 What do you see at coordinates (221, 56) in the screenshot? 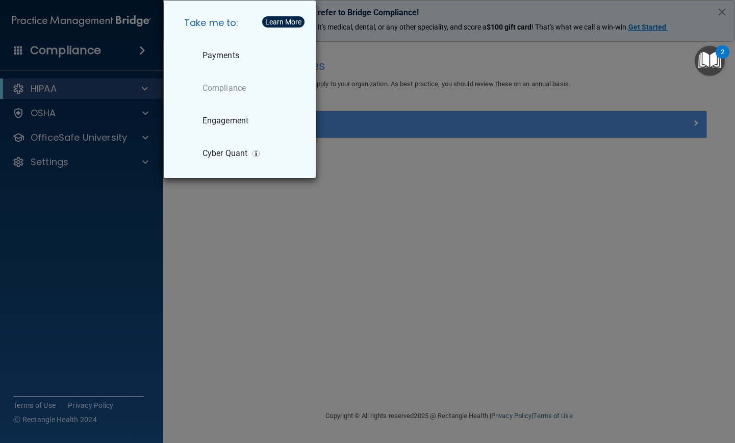
I see `p: Payments` at bounding box center [221, 56].